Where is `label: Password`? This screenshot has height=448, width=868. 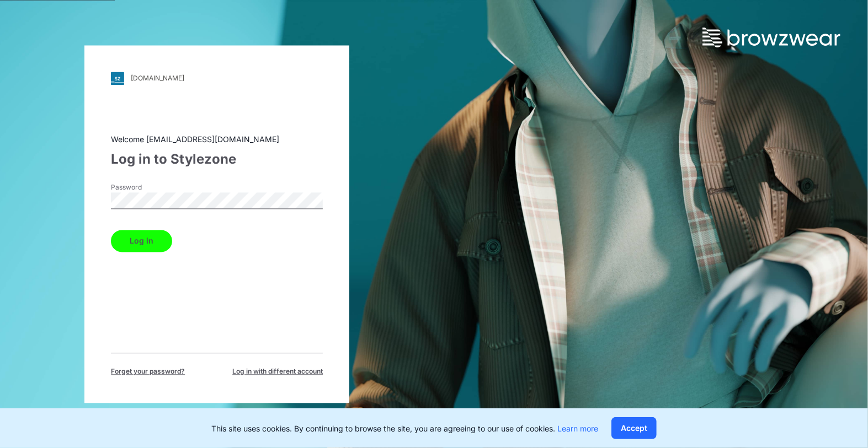
label: Password is located at coordinates (149, 187).